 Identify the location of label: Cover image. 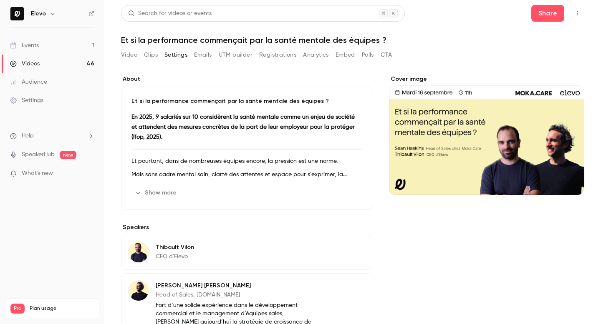
(486, 79).